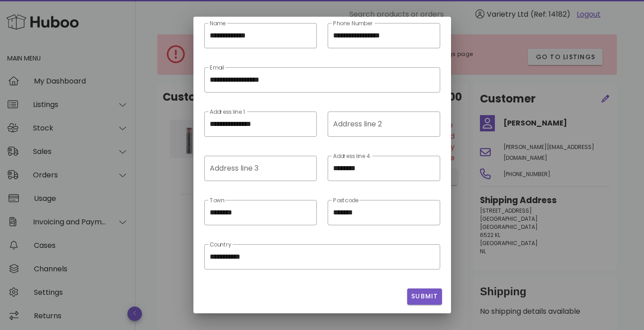 This screenshot has width=644, height=330. Describe the element at coordinates (220, 244) in the screenshot. I see `label: Country` at that location.